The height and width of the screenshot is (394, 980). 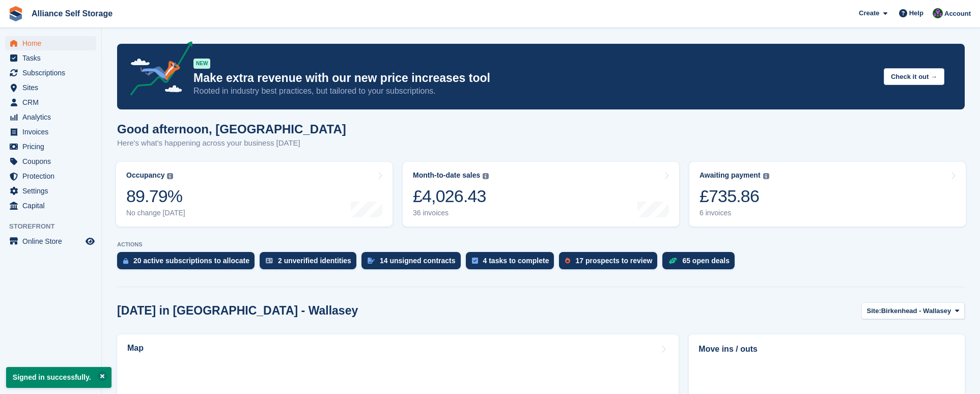 What do you see at coordinates (869, 14) in the screenshot?
I see `span: Create` at bounding box center [869, 14].